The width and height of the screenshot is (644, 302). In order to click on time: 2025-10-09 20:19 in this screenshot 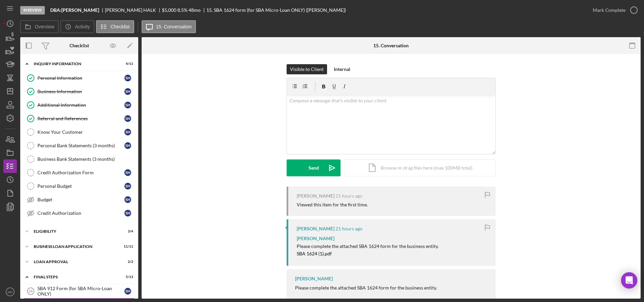, I will do `click(349, 229)`.